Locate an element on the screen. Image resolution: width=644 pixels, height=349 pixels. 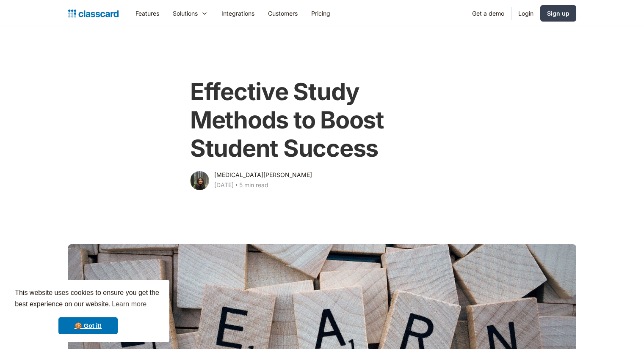
a: Customers is located at coordinates (283, 13).